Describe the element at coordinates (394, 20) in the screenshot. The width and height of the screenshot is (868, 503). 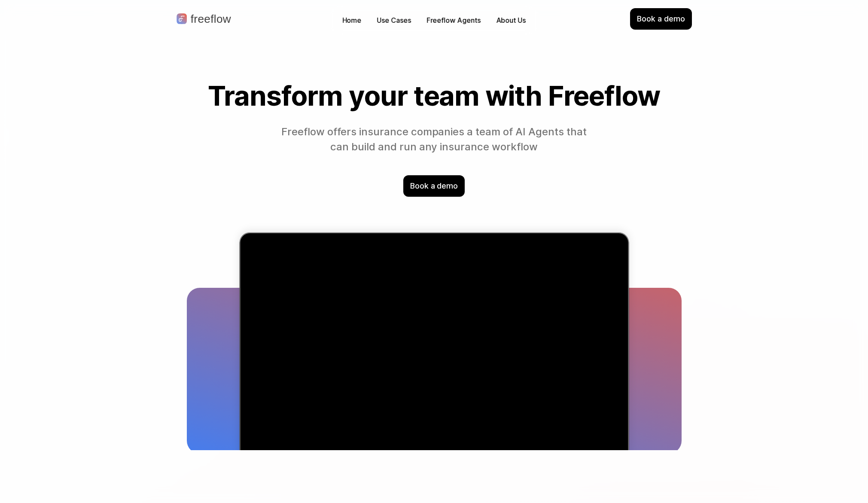
I see `p: Use Cases` at that location.